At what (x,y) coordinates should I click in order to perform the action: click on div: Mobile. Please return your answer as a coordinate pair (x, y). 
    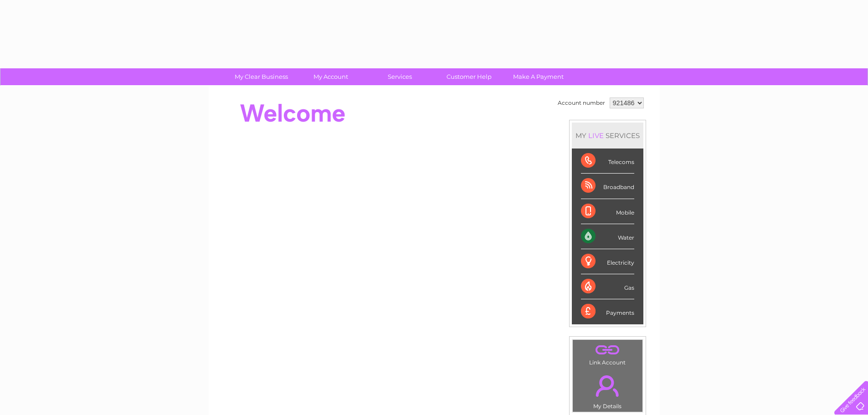
    Looking at the image, I should click on (607, 211).